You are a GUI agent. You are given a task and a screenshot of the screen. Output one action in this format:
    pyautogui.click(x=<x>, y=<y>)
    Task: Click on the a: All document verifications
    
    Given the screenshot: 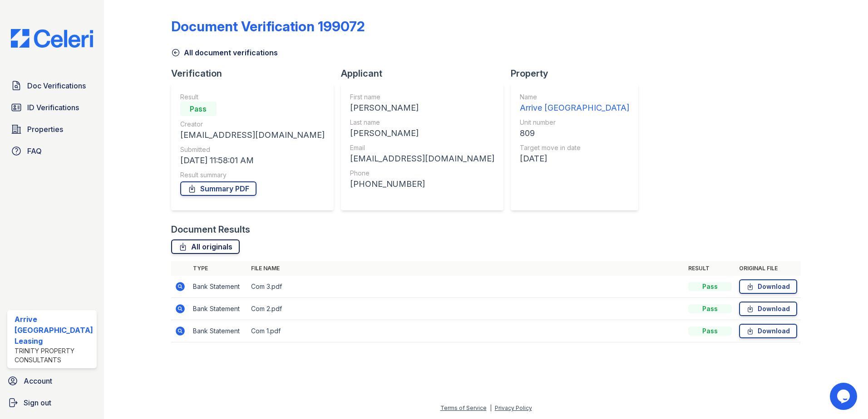 What is the action you would take?
    pyautogui.click(x=224, y=53)
    